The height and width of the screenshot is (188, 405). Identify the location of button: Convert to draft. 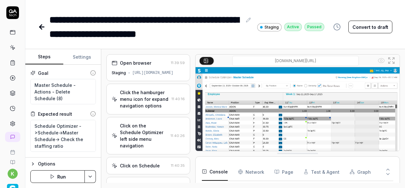
(370, 27).